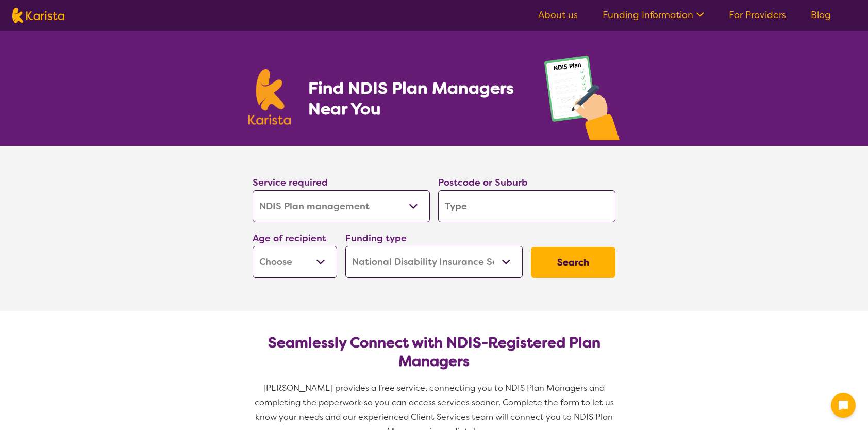  What do you see at coordinates (289, 238) in the screenshot?
I see `label: Age of recipient` at bounding box center [289, 238].